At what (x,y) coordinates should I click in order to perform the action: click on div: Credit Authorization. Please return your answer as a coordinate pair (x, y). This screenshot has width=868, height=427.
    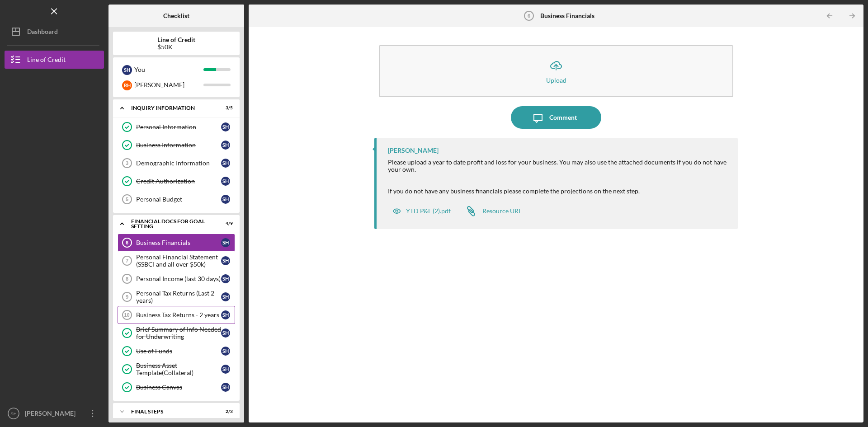
    Looking at the image, I should click on (178, 181).